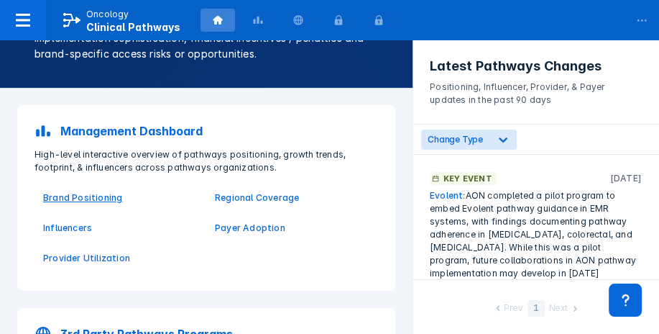  I want to click on a: Brand Positioning, so click(120, 198).